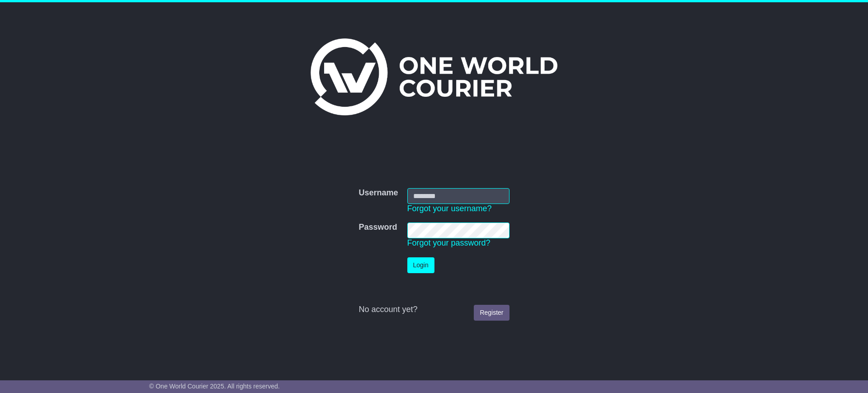 This screenshot has height=393, width=868. Describe the element at coordinates (434, 310) in the screenshot. I see `div: No account yet?` at that location.